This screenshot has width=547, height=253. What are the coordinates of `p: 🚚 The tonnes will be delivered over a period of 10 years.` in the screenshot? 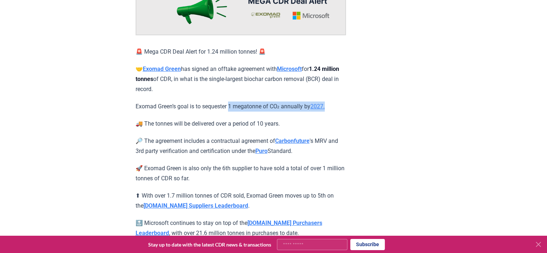 It's located at (241, 124).